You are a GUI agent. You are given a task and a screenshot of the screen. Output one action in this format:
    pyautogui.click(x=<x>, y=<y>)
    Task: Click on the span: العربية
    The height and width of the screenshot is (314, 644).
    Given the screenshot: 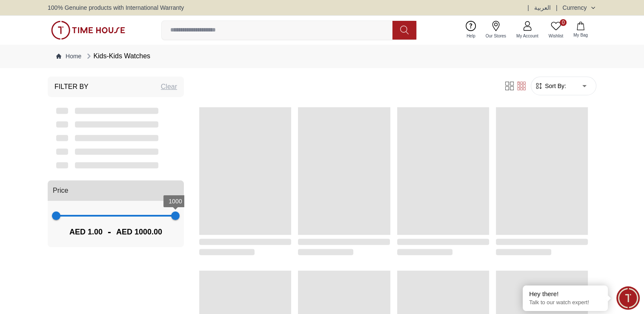 What is the action you would take?
    pyautogui.click(x=542, y=8)
    